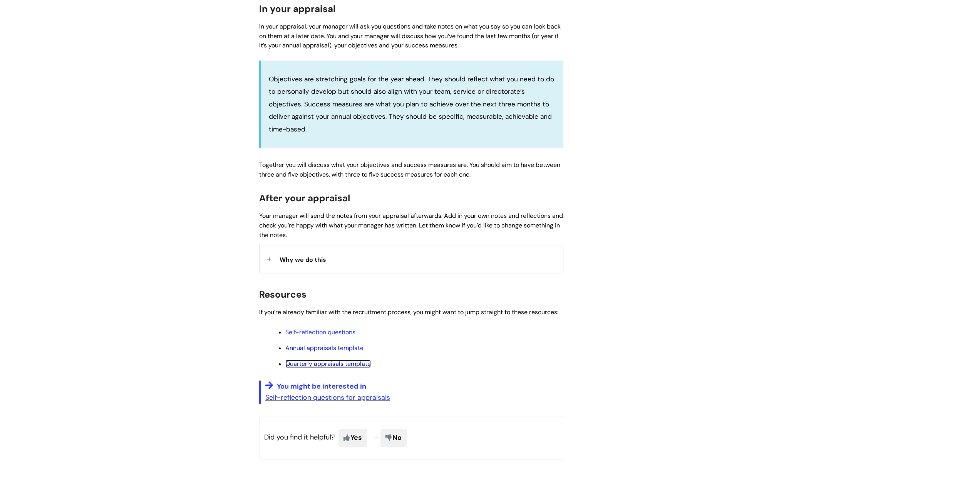  Describe the element at coordinates (282, 294) in the screenshot. I see `span: Resources` at that location.